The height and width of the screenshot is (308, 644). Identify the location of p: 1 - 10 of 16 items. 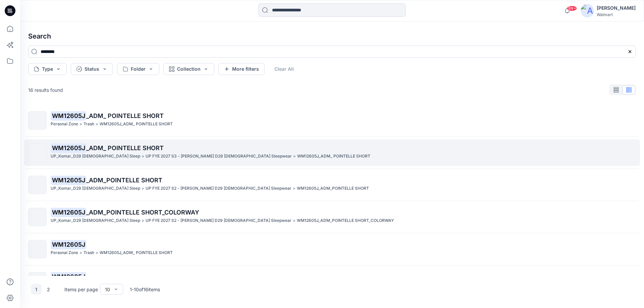
(145, 289).